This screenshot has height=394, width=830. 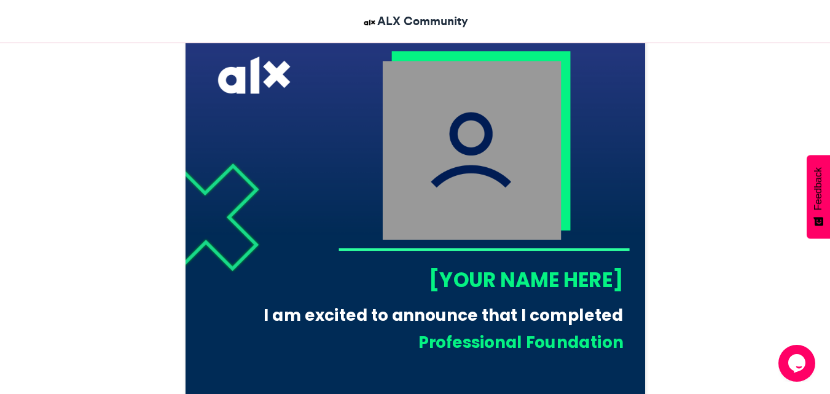 What do you see at coordinates (438, 315) in the screenshot?
I see `div: I am excited to announce that I completed` at bounding box center [438, 315].